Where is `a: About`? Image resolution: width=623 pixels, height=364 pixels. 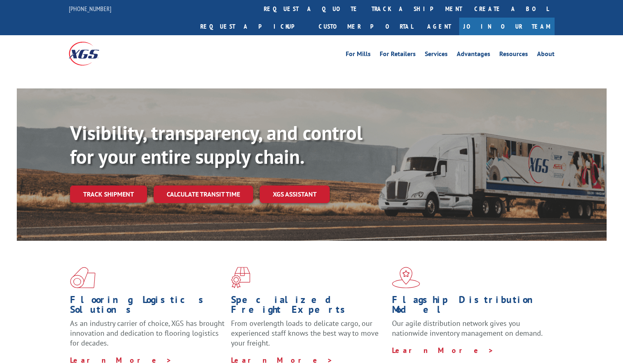
a: About is located at coordinates (545, 56).